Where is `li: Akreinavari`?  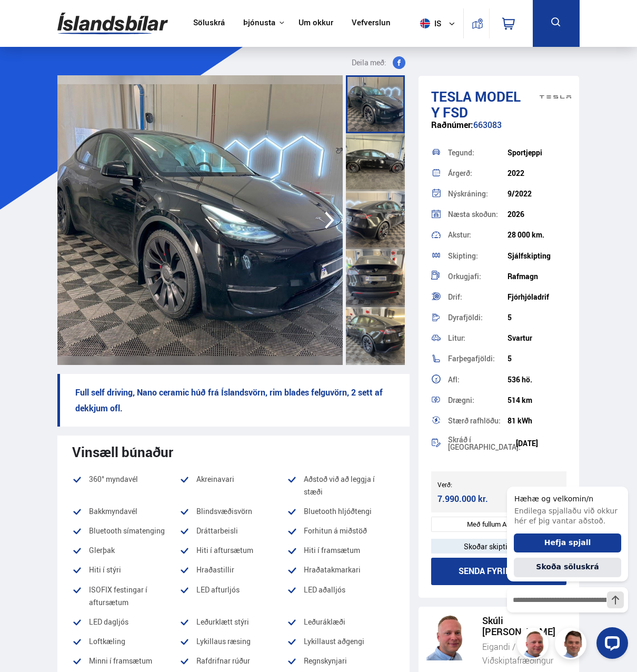 li: Akreinavari is located at coordinates (233, 486).